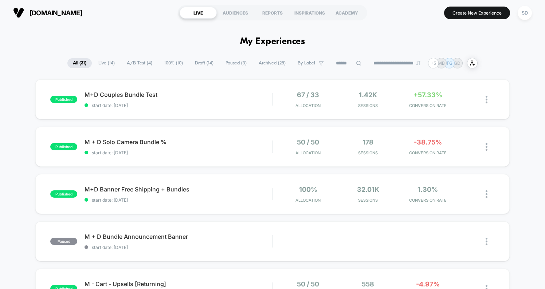  I want to click on span: M+D Couples Bundle Test, so click(178, 95).